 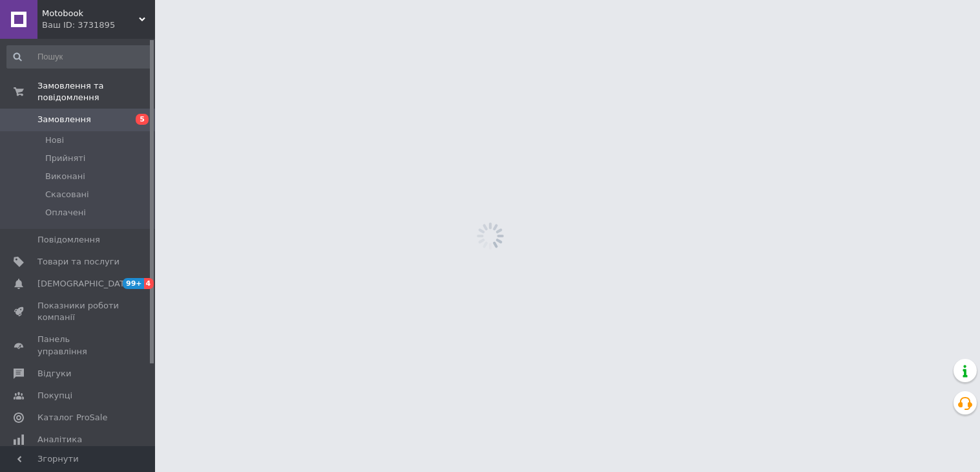 What do you see at coordinates (96, 92) in the screenshot?
I see `span: Замовлення та повідомлення` at bounding box center [96, 92].